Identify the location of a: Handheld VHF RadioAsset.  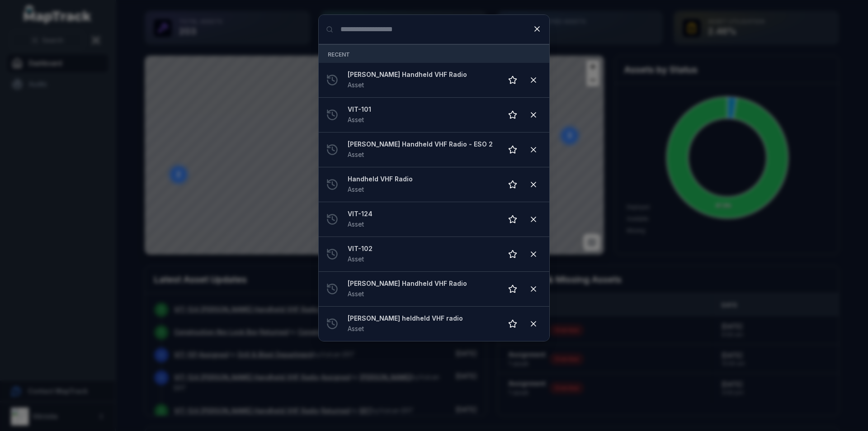
(421, 185).